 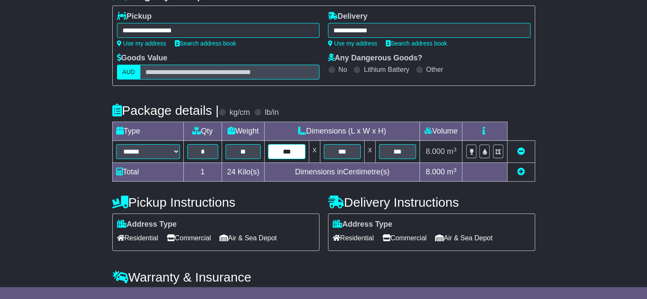 What do you see at coordinates (324, 277) in the screenshot?
I see `h4: Warranty & Insurance` at bounding box center [324, 277].